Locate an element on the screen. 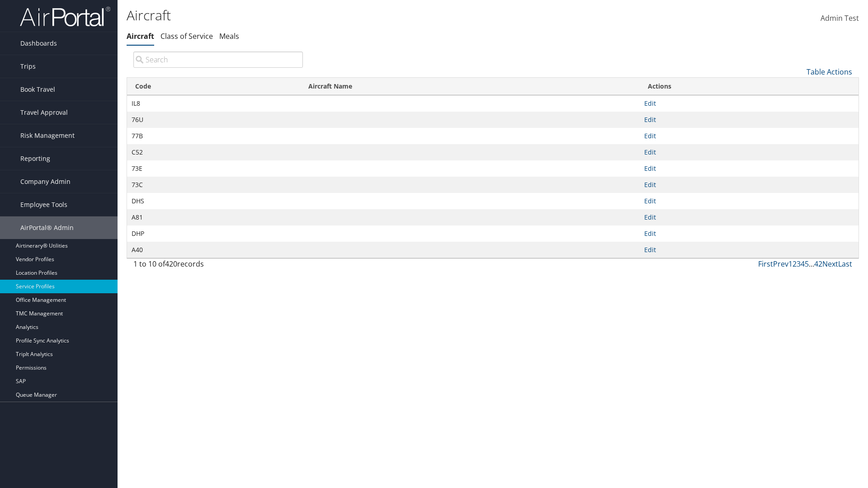 The width and height of the screenshot is (868, 488). a: Meals is located at coordinates (229, 36).